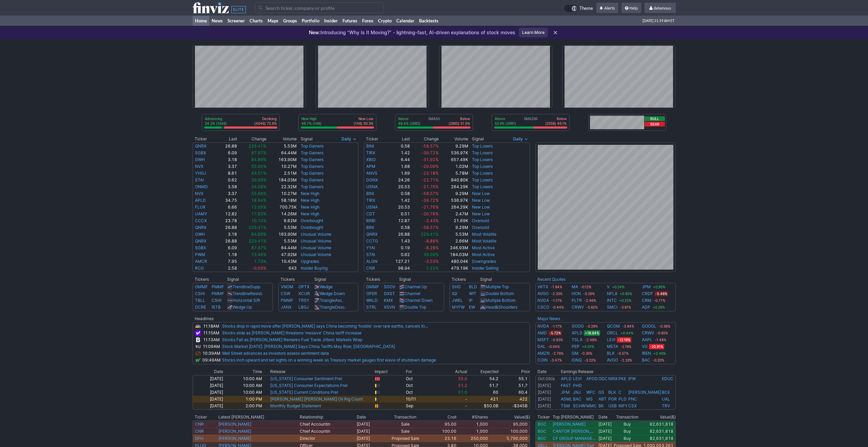 This screenshot has height=447, width=868. I want to click on a: Monthly Budget Statement, so click(295, 405).